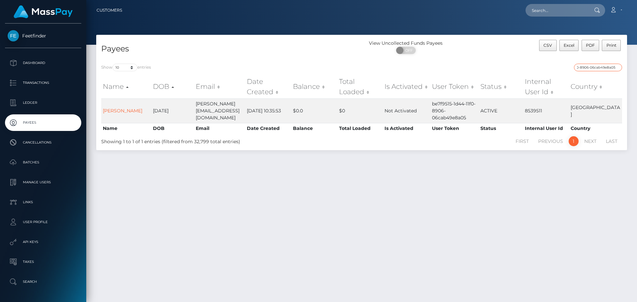 The width and height of the screenshot is (637, 302). Describe the element at coordinates (314, 128) in the screenshot. I see `th: Balance` at that location.